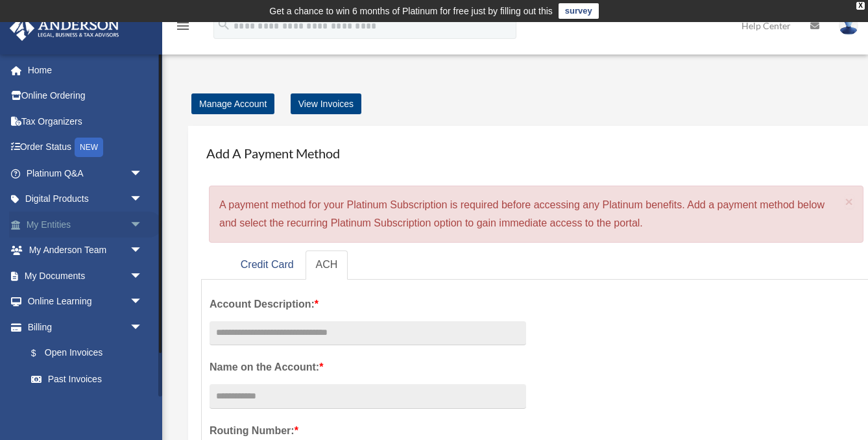 Image resolution: width=868 pixels, height=440 pixels. Describe the element at coordinates (85, 224) in the screenshot. I see `a: My Entitiesarrow_drop_down` at that location.